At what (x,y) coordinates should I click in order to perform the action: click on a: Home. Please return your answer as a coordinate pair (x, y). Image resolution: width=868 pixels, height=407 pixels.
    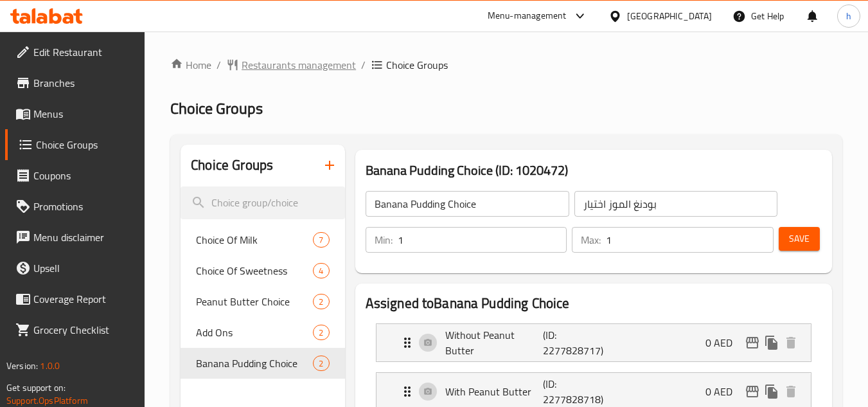
    Looking at the image, I should click on (191, 65).